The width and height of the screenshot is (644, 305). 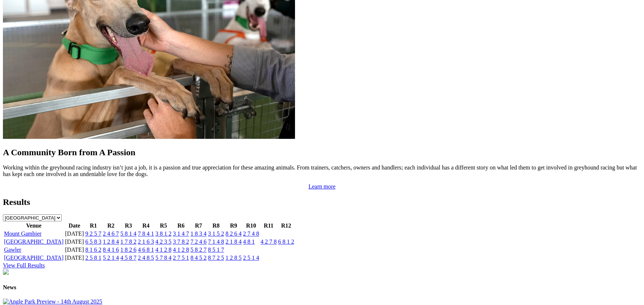 I want to click on a: 3 1 4 7, so click(x=181, y=233).